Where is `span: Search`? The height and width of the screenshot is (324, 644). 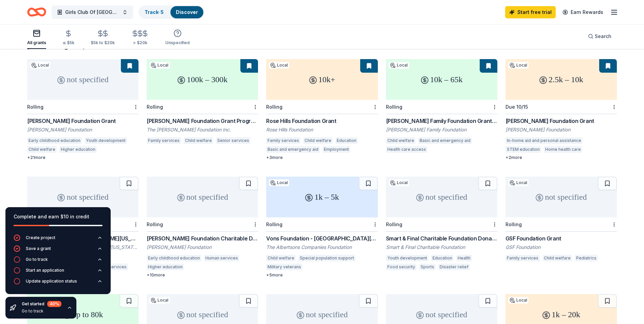
span: Search is located at coordinates (603, 36).